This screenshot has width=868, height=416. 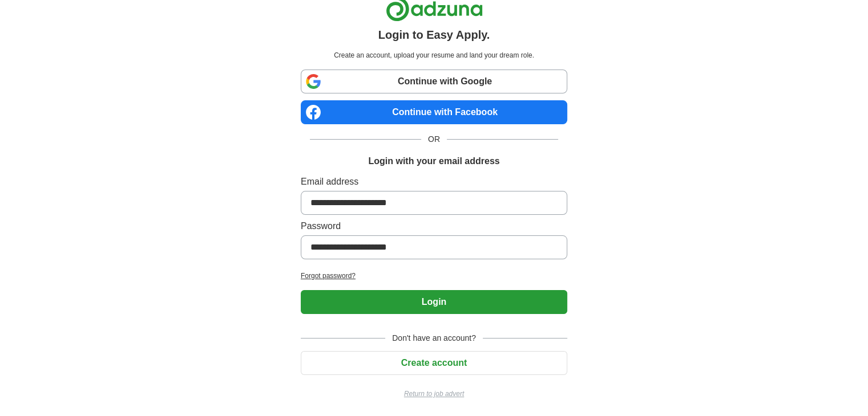 What do you see at coordinates (434, 161) in the screenshot?
I see `h1: Login with your email address` at bounding box center [434, 161].